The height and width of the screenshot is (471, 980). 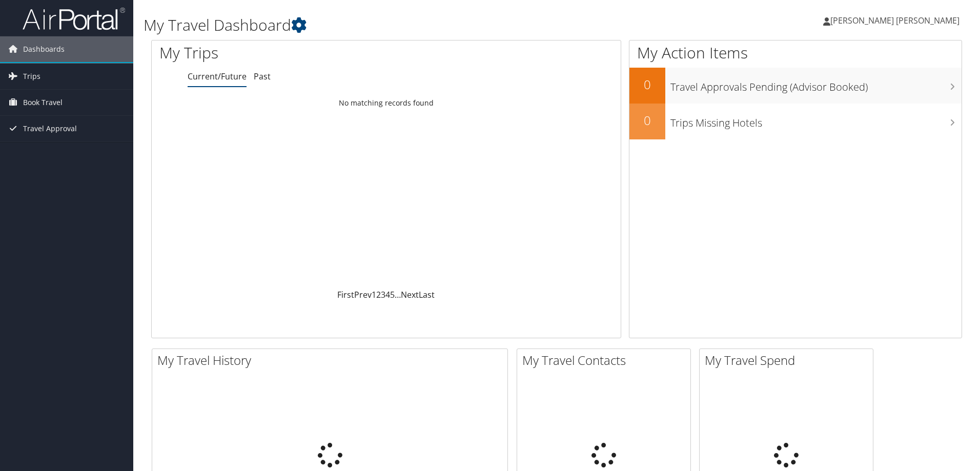 I want to click on a: 5, so click(x=392, y=295).